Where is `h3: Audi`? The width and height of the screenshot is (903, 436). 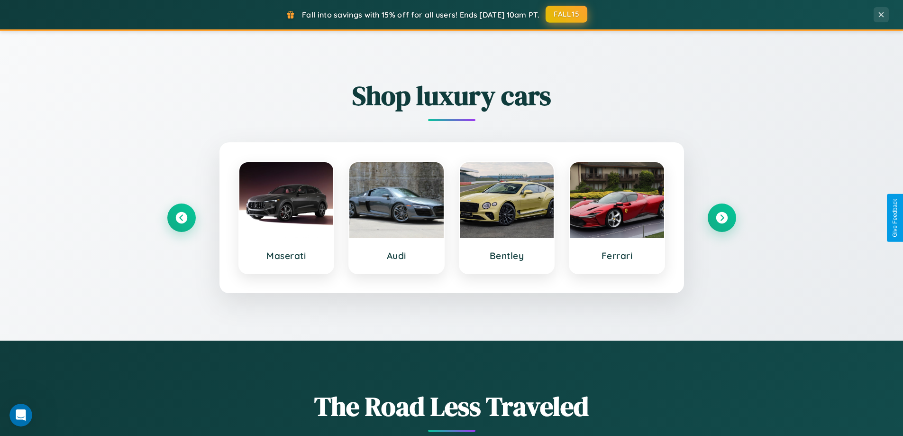
h3: Audi is located at coordinates (396, 256).